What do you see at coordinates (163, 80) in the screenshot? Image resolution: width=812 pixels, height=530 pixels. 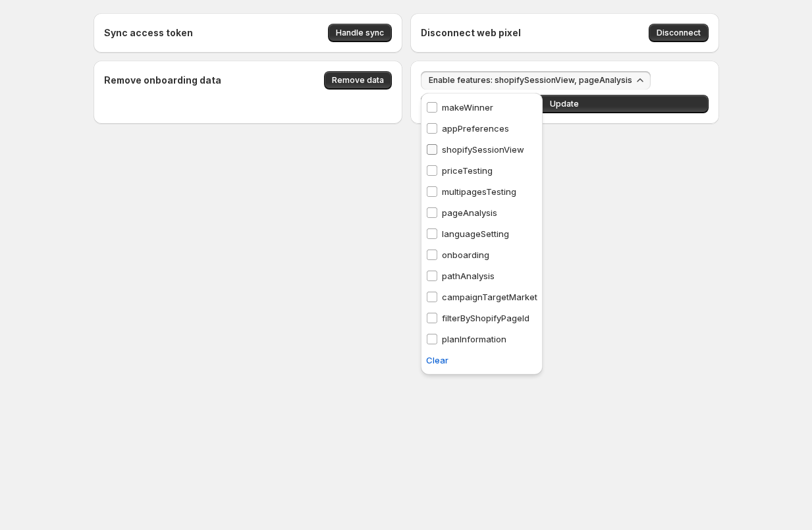 I see `h4: Remove onboarding data` at bounding box center [163, 80].